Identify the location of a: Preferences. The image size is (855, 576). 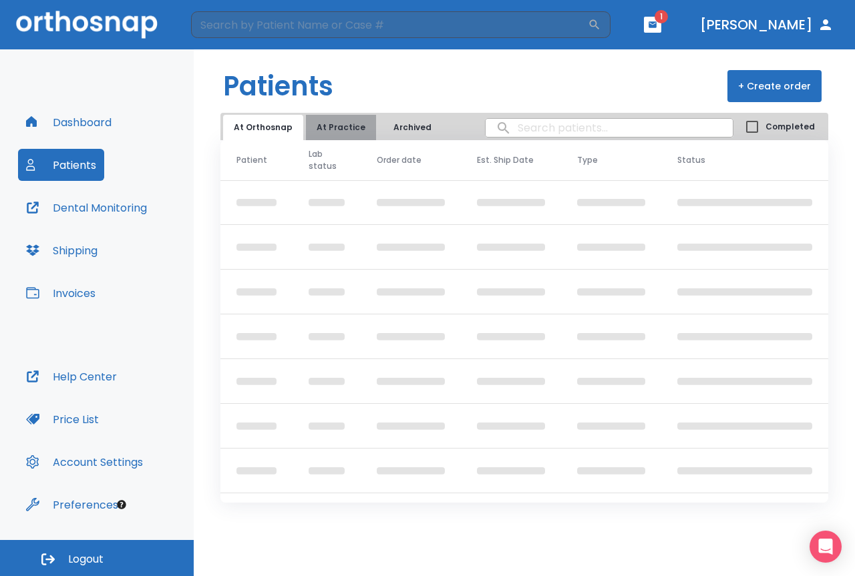
(72, 505).